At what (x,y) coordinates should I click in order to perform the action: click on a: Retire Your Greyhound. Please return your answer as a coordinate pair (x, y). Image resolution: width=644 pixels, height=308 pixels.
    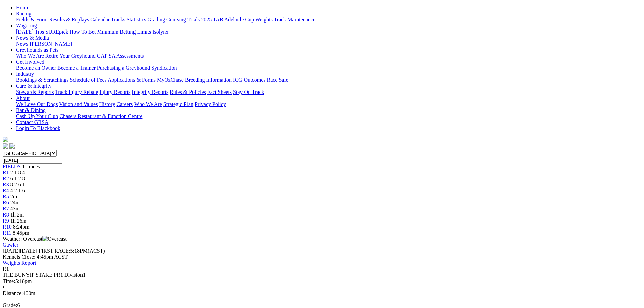
    Looking at the image, I should click on (71, 56).